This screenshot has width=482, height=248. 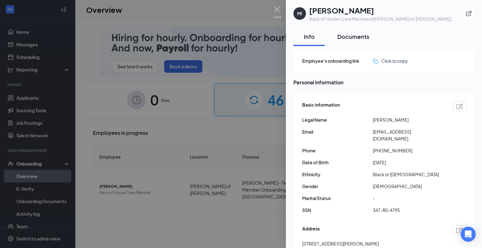 What do you see at coordinates (469, 13) in the screenshot?
I see `svg: ExternalLink` at bounding box center [469, 13].